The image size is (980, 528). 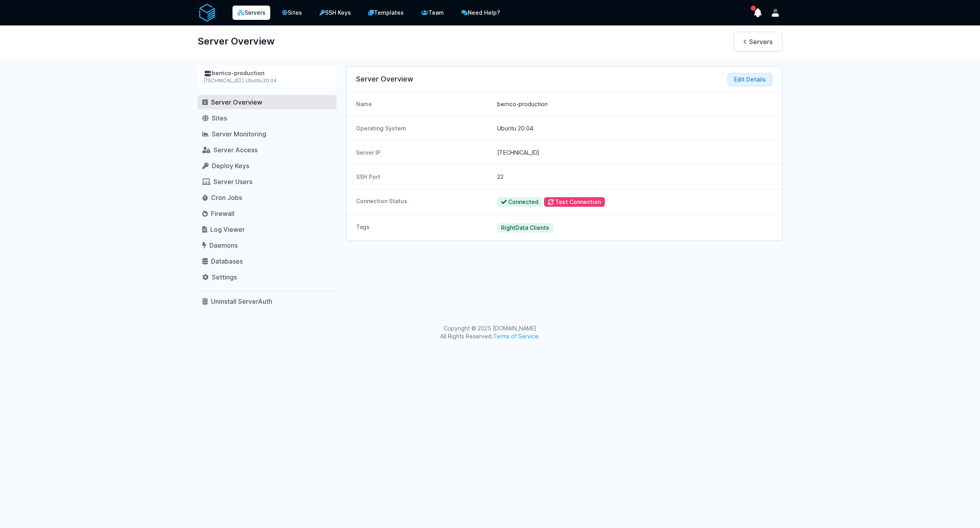 What do you see at coordinates (564, 79) in the screenshot?
I see `h3: Server Overview` at bounding box center [564, 79].